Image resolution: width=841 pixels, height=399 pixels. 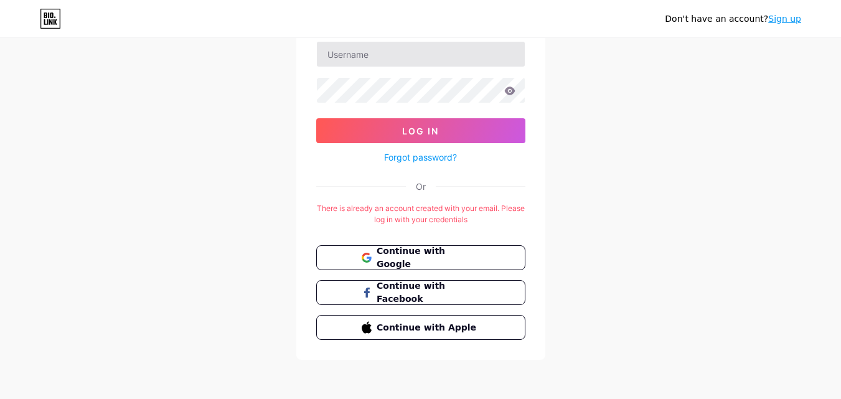 I want to click on a: Continue with Apple, so click(x=421, y=327).